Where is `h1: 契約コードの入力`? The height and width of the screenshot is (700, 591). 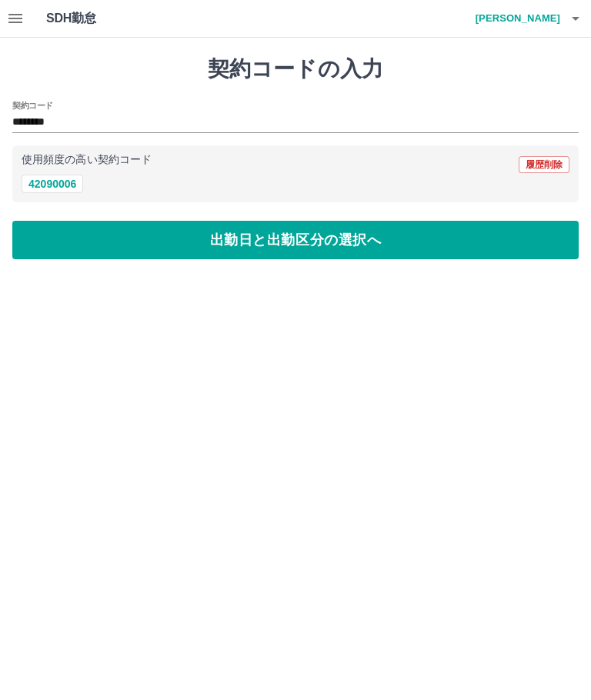
h1: 契約コードの入力 is located at coordinates (296, 69).